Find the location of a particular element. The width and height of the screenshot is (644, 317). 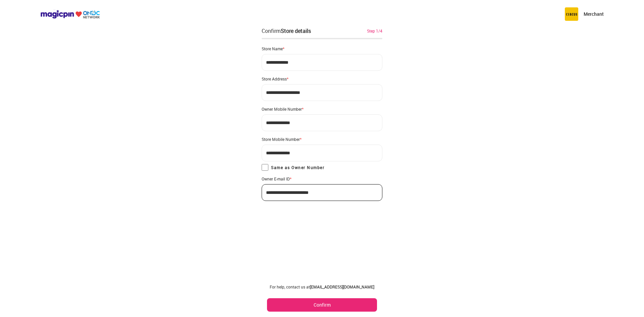

input: Same as Owner Number is located at coordinates (265, 167).